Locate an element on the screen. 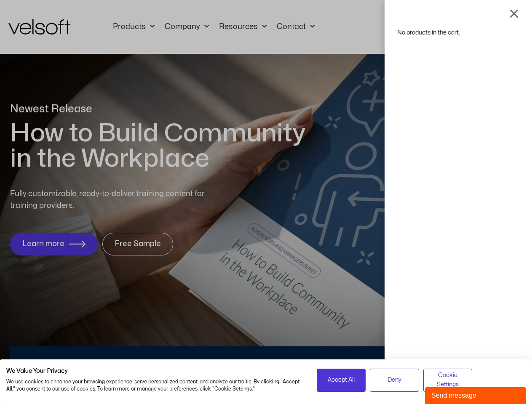 The height and width of the screenshot is (404, 532). p: We use cookies to enhance your browsing experience, serve personalized content, and analyze our t... is located at coordinates (155, 385).